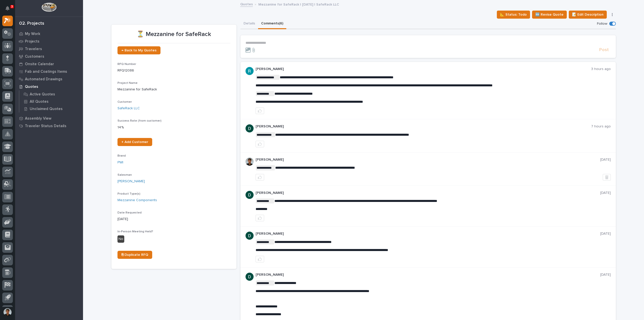 The image size is (644, 320). Describe the element at coordinates (601, 69) in the screenshot. I see `p: 3 hours ago` at that location.